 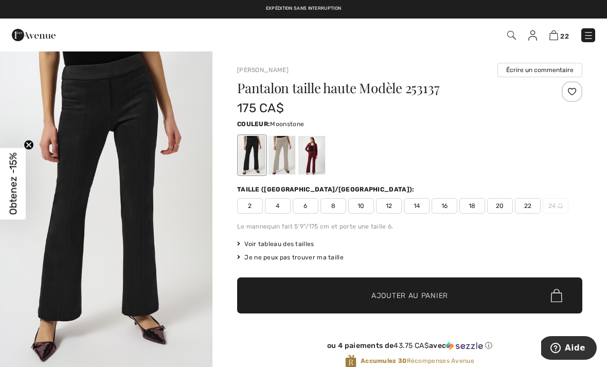 What do you see at coordinates (472, 206) in the screenshot?
I see `span: 18` at bounding box center [472, 206].